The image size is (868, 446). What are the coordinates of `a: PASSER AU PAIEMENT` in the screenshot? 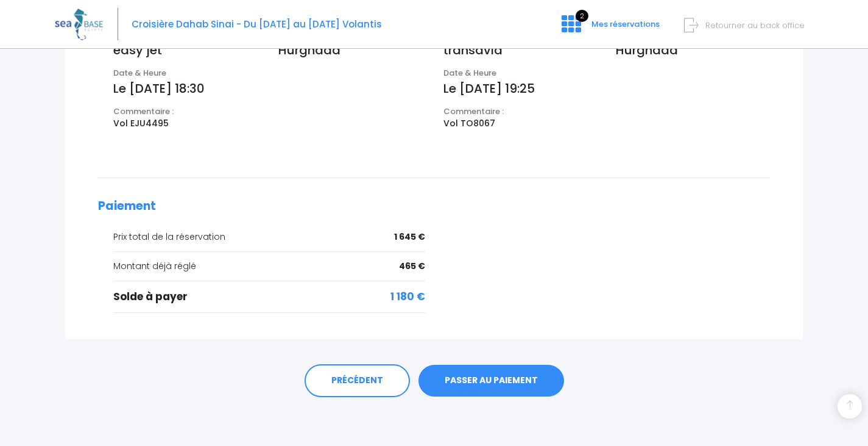 It's located at (491, 380).